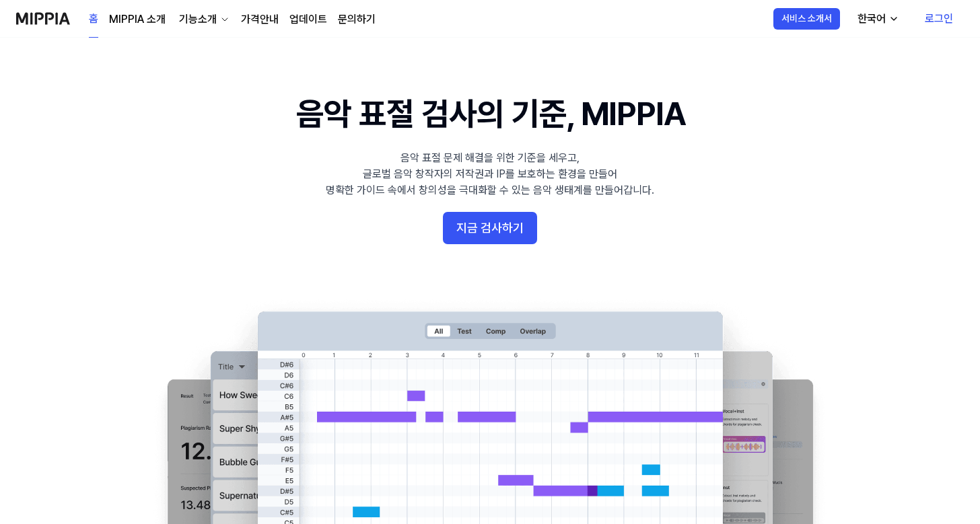 The image size is (980, 524). Describe the element at coordinates (807, 19) in the screenshot. I see `button: 서비스 소개서` at that location.